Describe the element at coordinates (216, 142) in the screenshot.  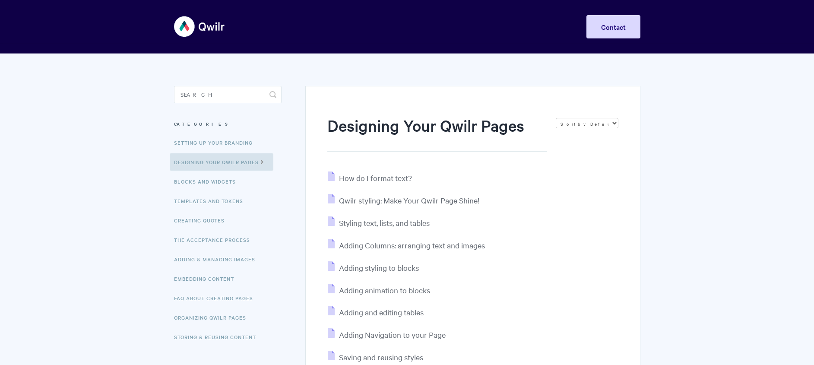
I see `a: Setting up your Branding` at that location.